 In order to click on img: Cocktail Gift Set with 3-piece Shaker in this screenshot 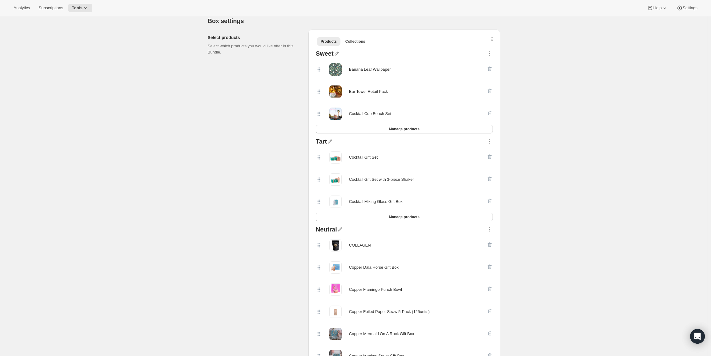, I will do `click(335, 180)`.